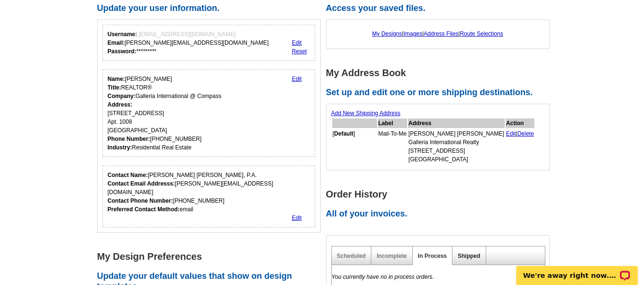  Describe the element at coordinates (440, 214) in the screenshot. I see `h2: All of your invoices.` at that location.